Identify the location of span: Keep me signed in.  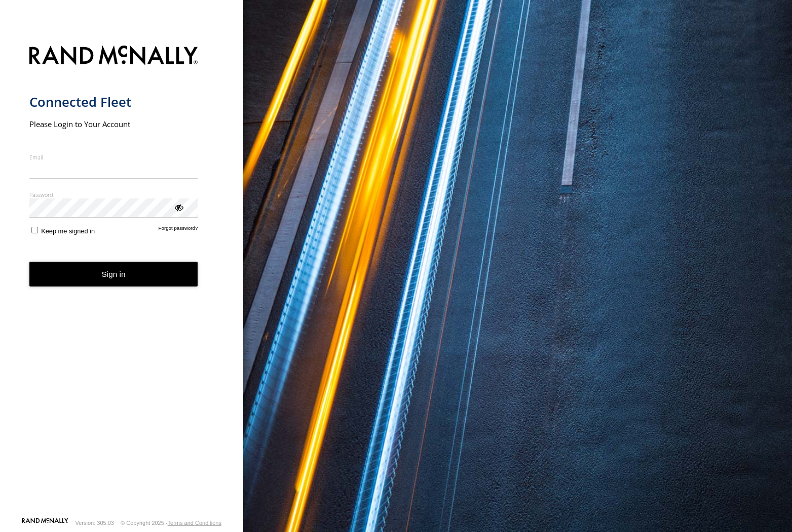
(68, 231).